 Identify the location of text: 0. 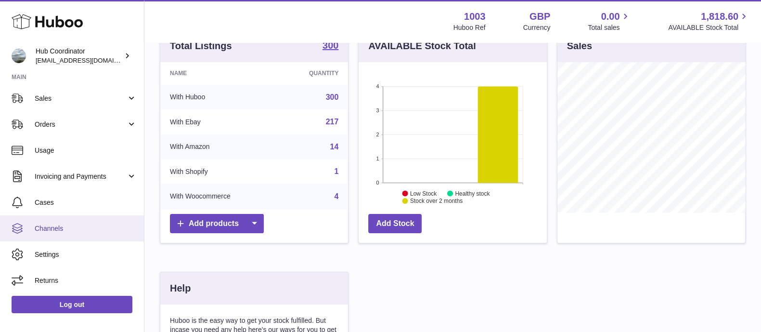
(378, 183).